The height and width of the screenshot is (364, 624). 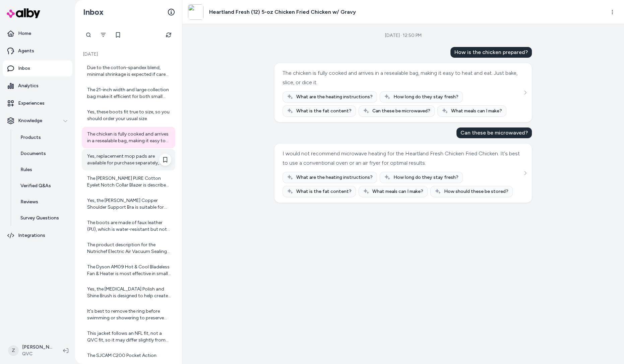 I want to click on a: Yes, replacement mop pads are available for purchase separately, ensuring you can maintain optima..., so click(x=129, y=160).